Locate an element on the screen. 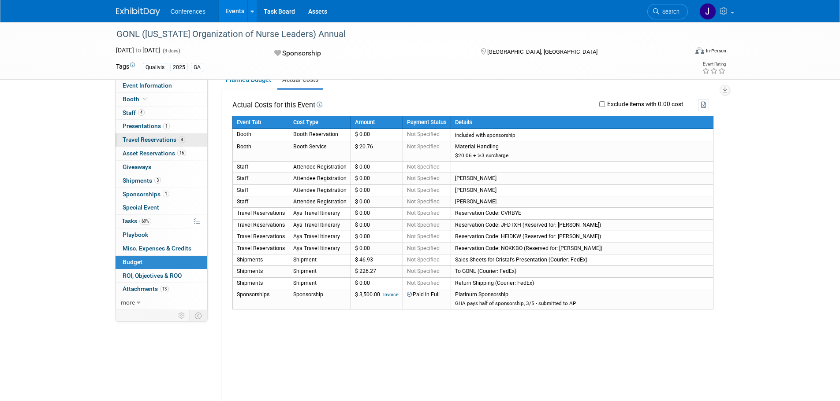  div: 2025 is located at coordinates (179, 67).